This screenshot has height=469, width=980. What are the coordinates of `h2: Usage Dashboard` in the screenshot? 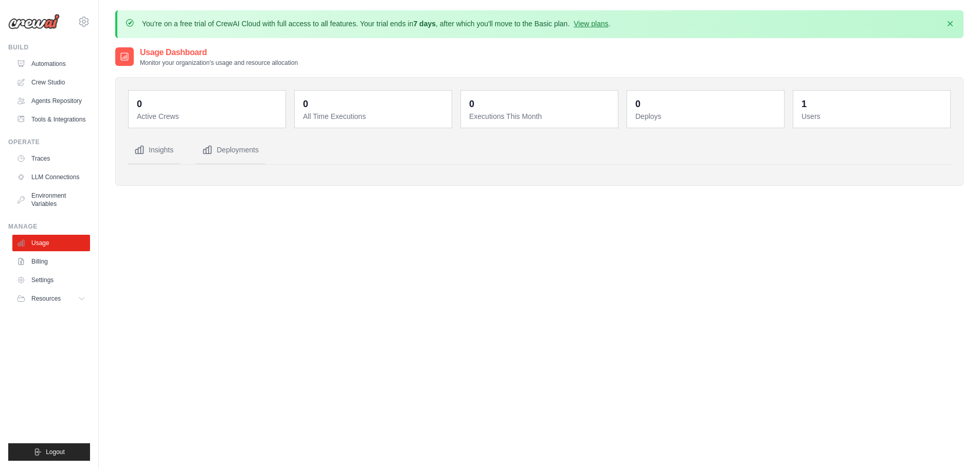 It's located at (219, 52).